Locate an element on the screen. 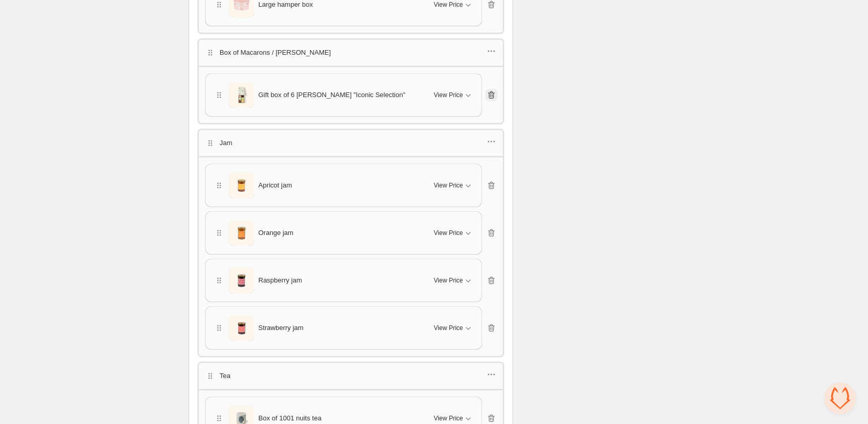 This screenshot has width=868, height=424. span: Box of 1001 nuits tea is located at coordinates (290, 418).